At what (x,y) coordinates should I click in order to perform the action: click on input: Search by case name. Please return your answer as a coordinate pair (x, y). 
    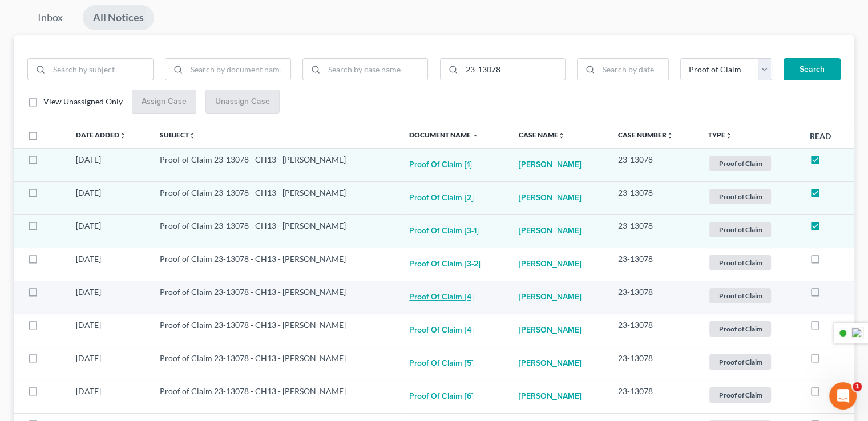
    Looking at the image, I should click on (376, 69).